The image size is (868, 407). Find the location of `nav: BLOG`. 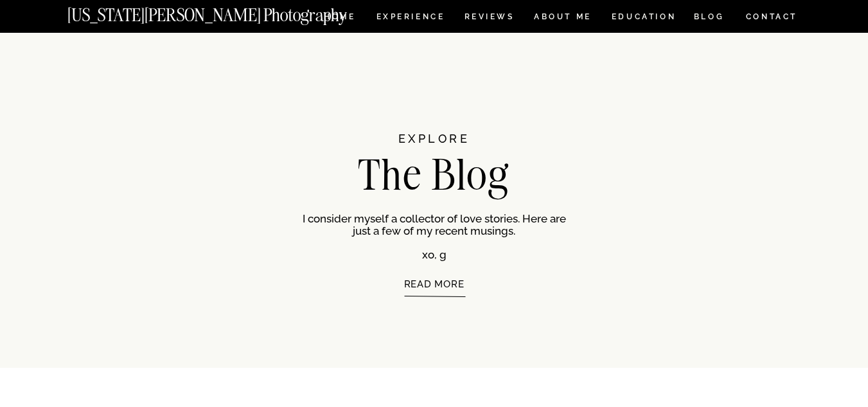

nav: BLOG is located at coordinates (709, 18).